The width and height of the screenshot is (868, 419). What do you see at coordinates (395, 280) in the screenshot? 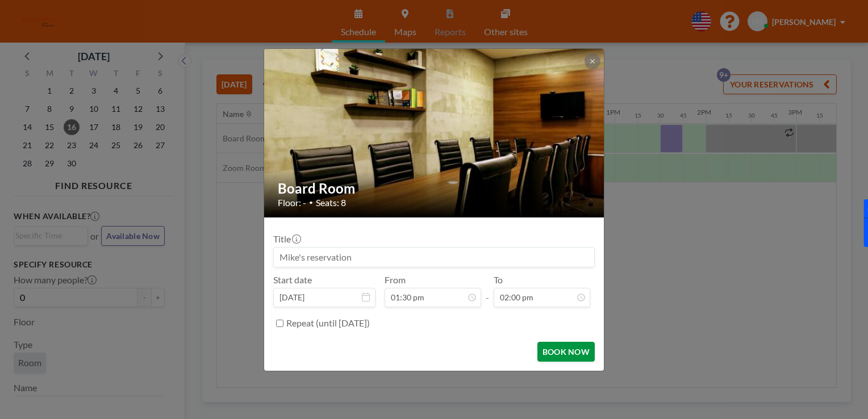
I see `label: From` at bounding box center [395, 280].